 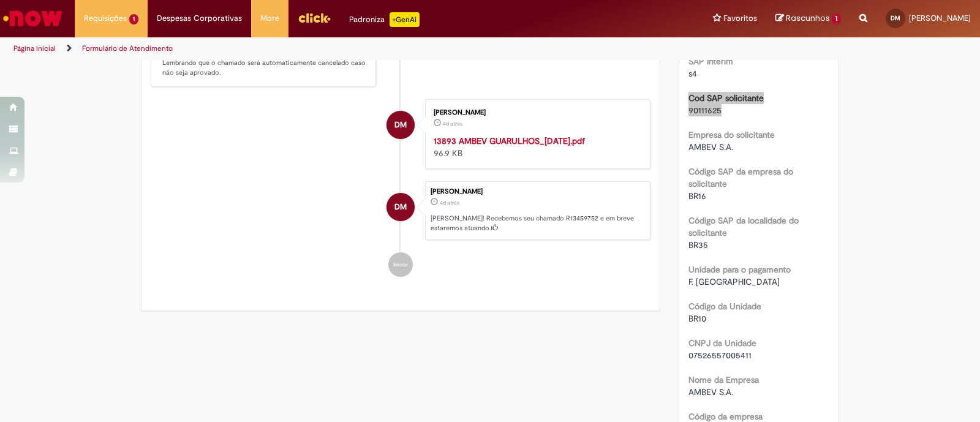 I want to click on b: Código da empresa, so click(x=725, y=416).